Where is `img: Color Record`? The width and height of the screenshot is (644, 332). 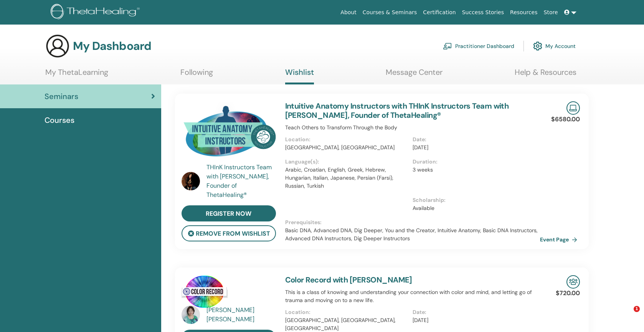 img: Color Record is located at coordinates (204, 292).